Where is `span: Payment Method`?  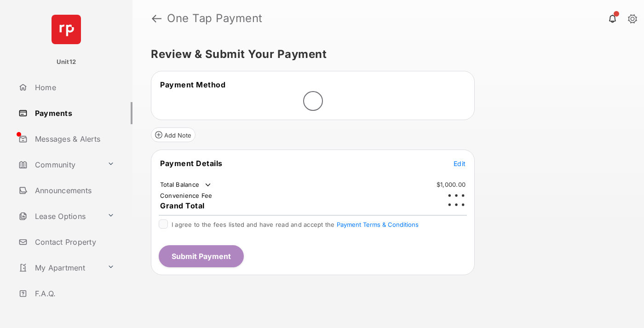
span: Payment Method is located at coordinates (193, 85).